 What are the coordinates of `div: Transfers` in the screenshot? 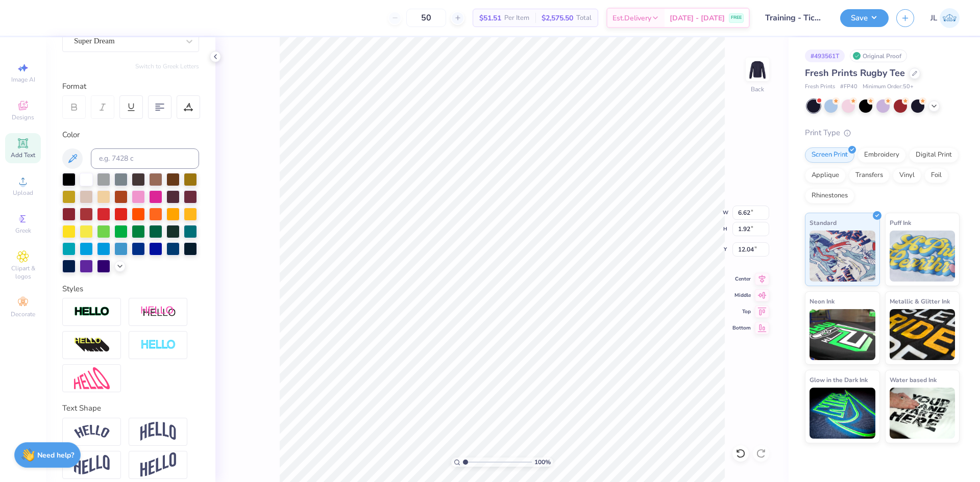 It's located at (870, 176).